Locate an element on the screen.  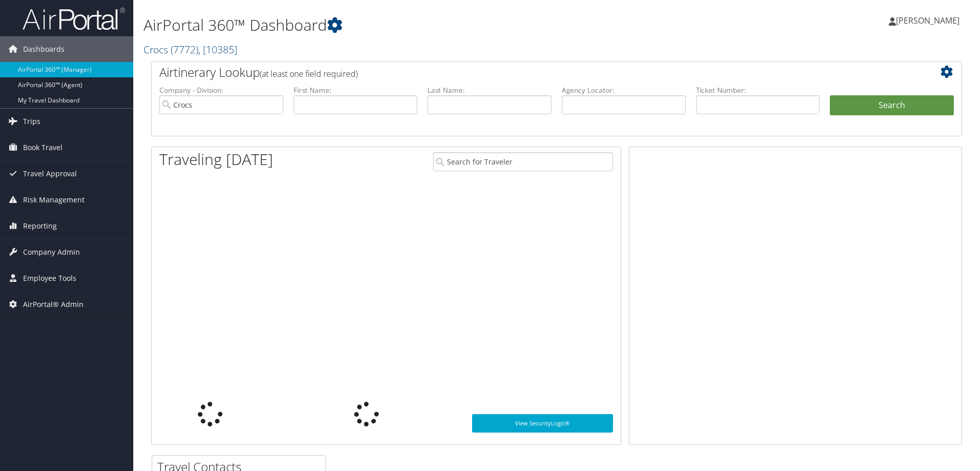
label: First Name: is located at coordinates (355, 90).